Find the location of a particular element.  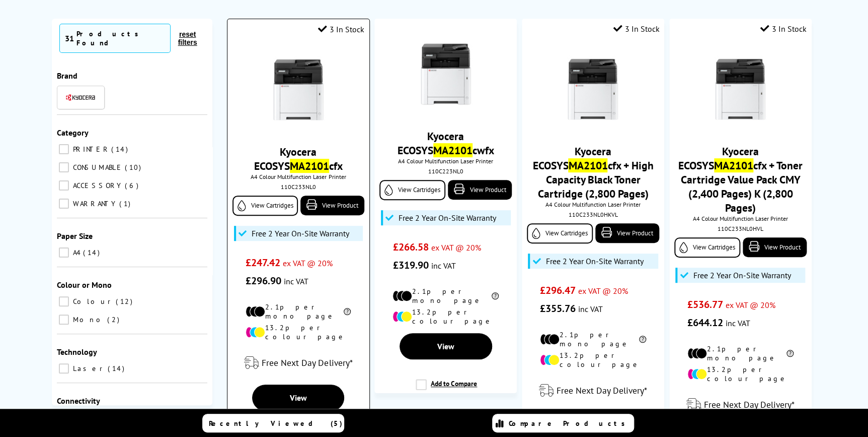

span: £355.76 is located at coordinates (558, 309).